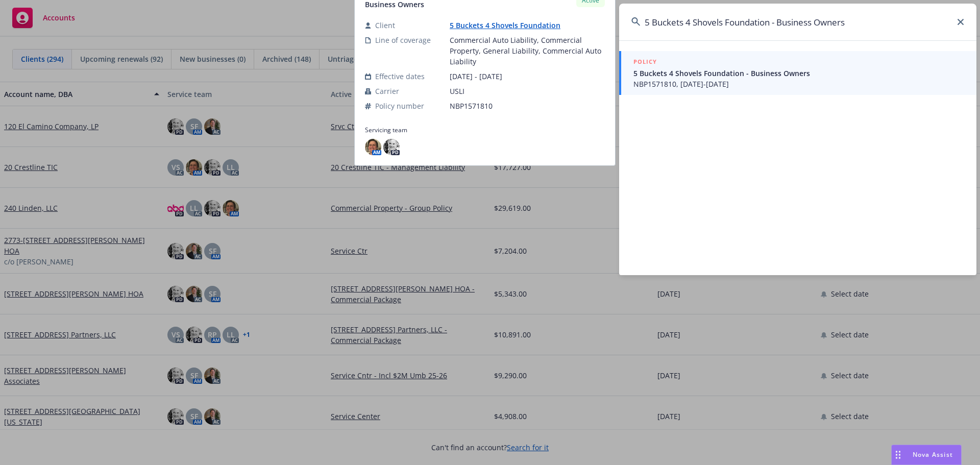  Describe the element at coordinates (933, 454) in the screenshot. I see `span: Nova Assist` at that location.